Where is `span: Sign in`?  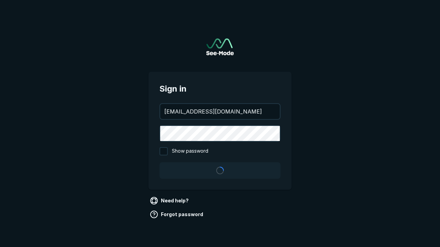 span: Sign in is located at coordinates (220, 89).